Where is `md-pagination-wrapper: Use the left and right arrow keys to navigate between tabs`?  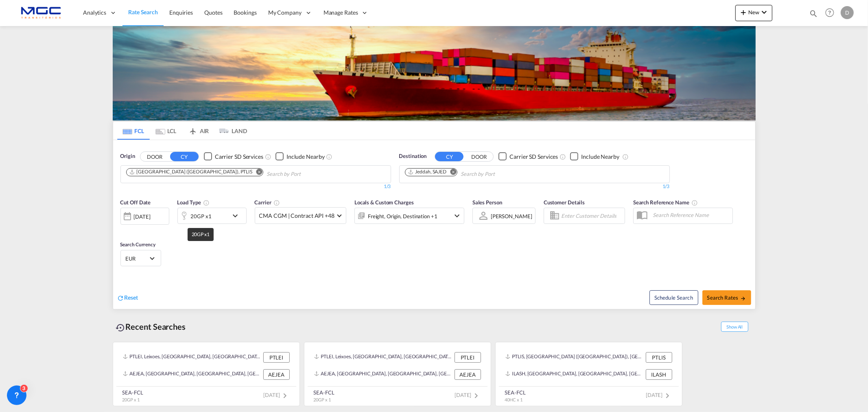
md-pagination-wrapper: Use the left and right arrow keys to navigate between tabs is located at coordinates (182, 130).